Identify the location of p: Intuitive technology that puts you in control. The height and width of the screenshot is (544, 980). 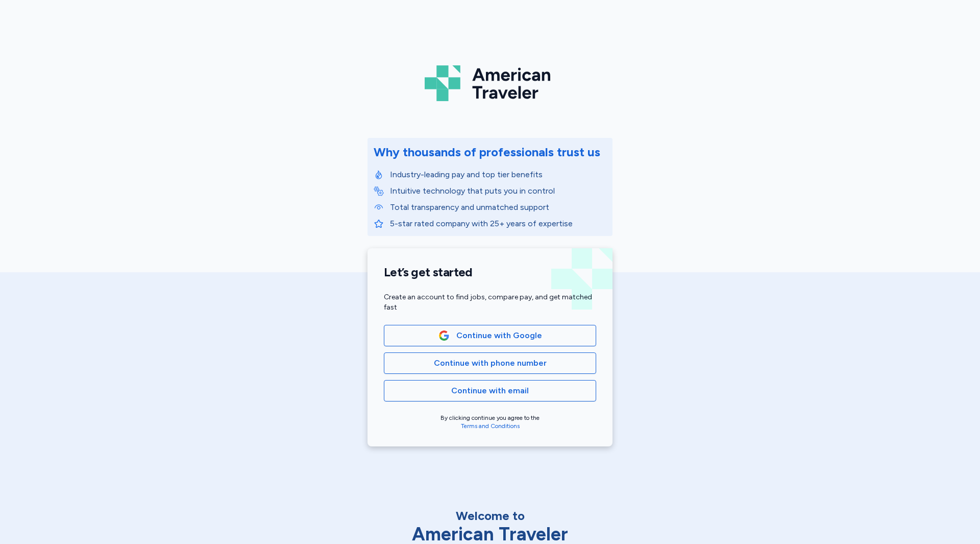
(498, 191).